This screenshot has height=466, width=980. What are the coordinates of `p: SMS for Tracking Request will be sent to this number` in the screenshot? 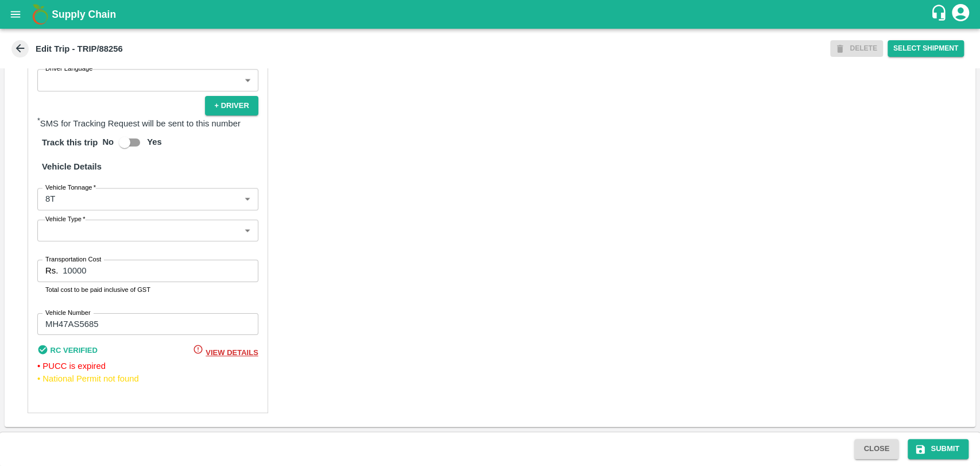 It's located at (147, 122).